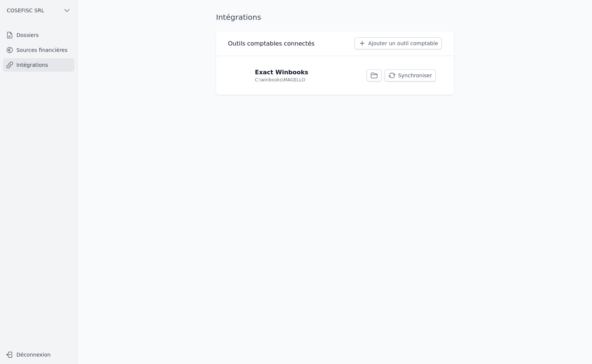 The image size is (592, 364). I want to click on h3: Outils comptables connectés, so click(272, 44).